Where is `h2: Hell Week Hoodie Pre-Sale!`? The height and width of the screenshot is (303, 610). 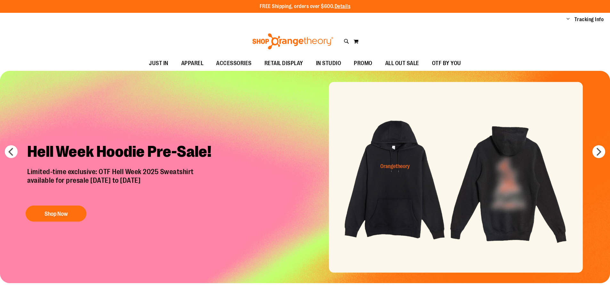 h2: Hell Week Hoodie Pre-Sale! is located at coordinates (122, 152).